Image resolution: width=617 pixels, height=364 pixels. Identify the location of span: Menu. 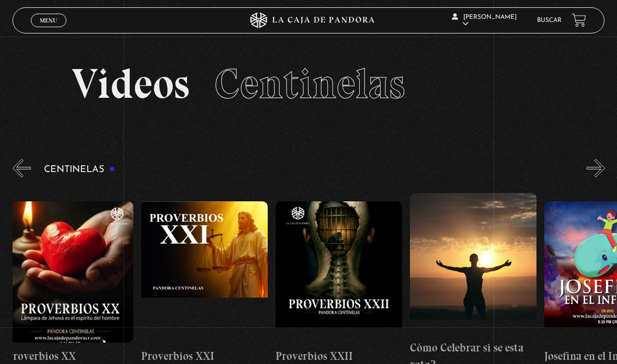
(48, 21).